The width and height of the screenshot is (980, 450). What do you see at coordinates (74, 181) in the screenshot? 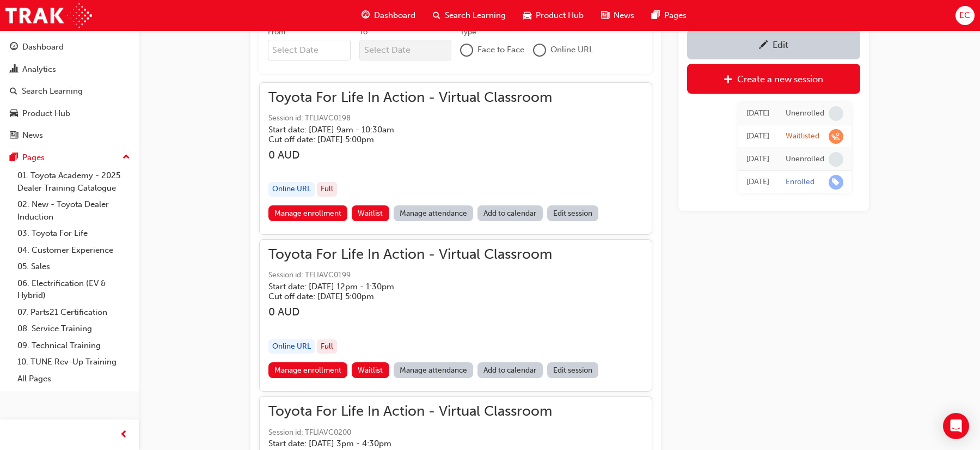
I see `a: 01. Toyota Academy - 2025 Dealer Training Catalogue` at bounding box center [74, 181].